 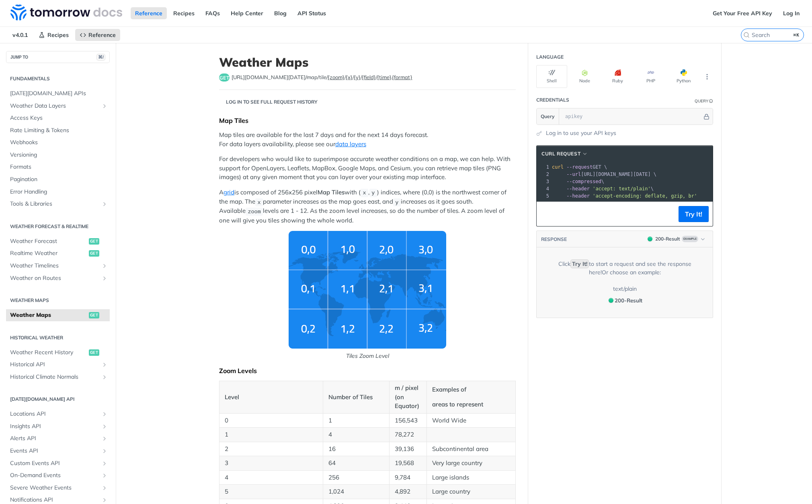 What do you see at coordinates (367, 62) in the screenshot?
I see `h1: Weather Maps` at bounding box center [367, 62].